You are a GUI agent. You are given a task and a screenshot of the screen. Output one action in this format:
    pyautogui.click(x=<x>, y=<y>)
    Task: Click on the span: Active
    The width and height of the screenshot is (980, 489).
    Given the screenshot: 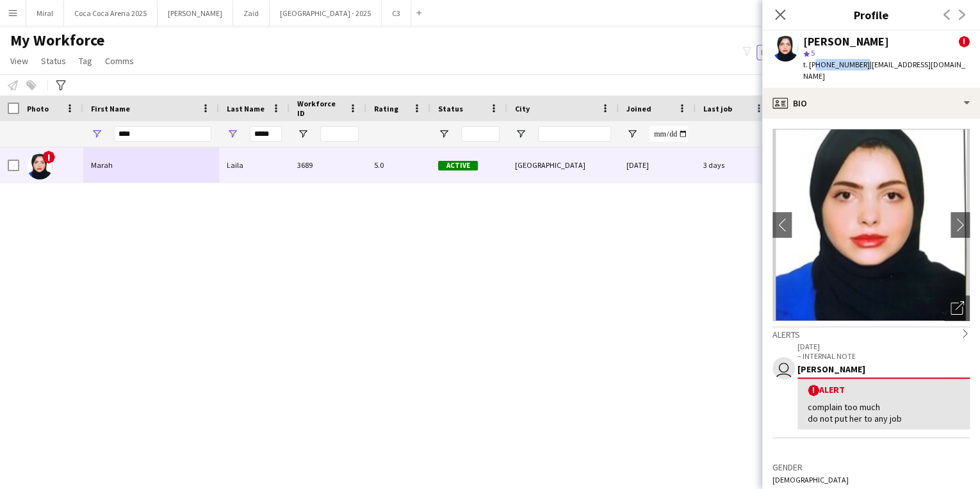 What is the action you would take?
    pyautogui.click(x=458, y=166)
    